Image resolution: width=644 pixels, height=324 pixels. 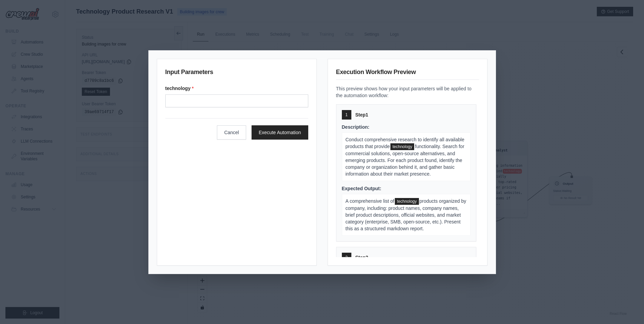 I want to click on h3: Input Parameters, so click(x=237, y=74).